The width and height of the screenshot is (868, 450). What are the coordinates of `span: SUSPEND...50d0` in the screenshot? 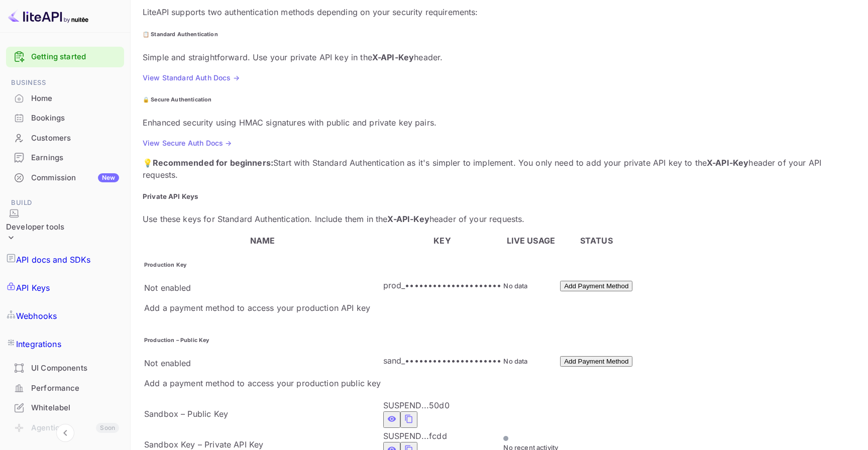 It's located at (416, 405).